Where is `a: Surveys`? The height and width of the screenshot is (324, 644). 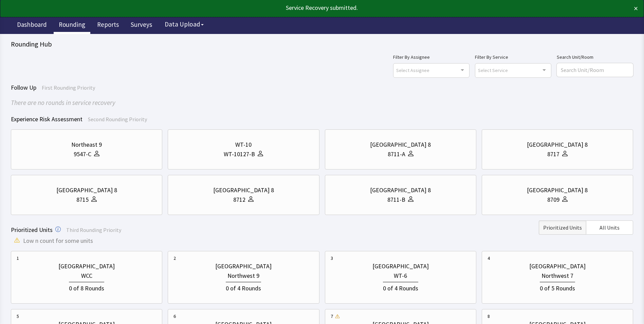
a: Surveys is located at coordinates (141, 25).